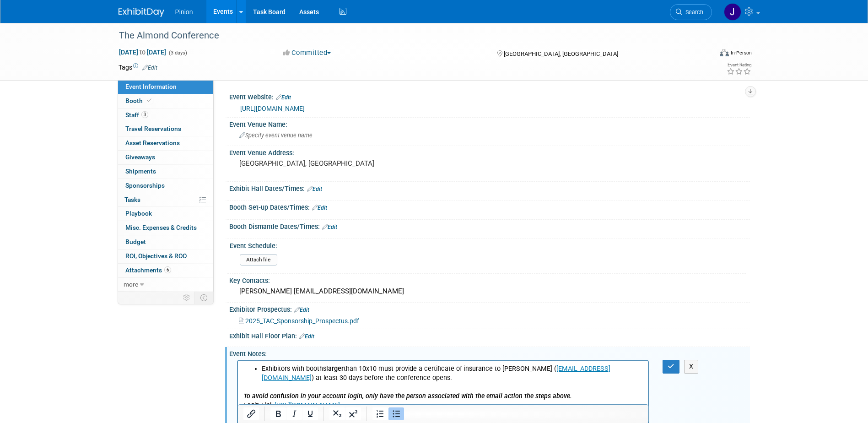 This screenshot has width=868, height=423. What do you see at coordinates (145, 185) in the screenshot?
I see `span: Sponsorships` at bounding box center [145, 185].